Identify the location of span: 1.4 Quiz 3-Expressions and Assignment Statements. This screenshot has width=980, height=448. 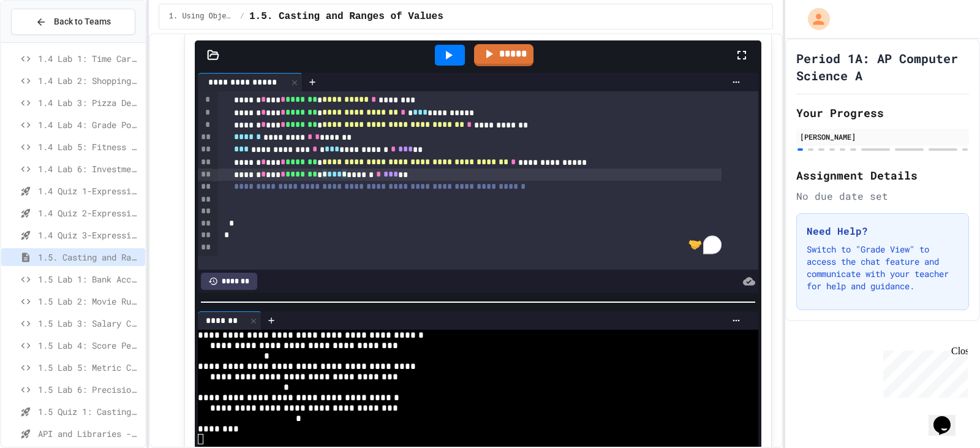
(89, 234).